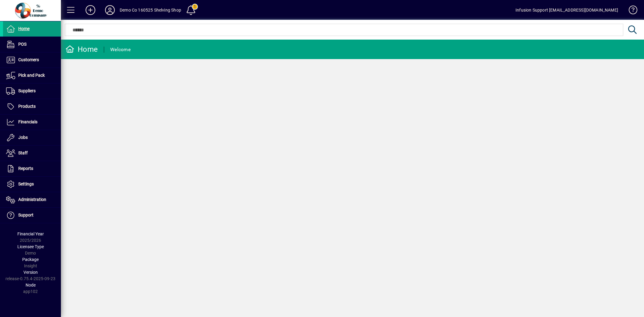 This screenshot has width=644, height=317. Describe the element at coordinates (32, 45) in the screenshot. I see `a: POS` at that location.